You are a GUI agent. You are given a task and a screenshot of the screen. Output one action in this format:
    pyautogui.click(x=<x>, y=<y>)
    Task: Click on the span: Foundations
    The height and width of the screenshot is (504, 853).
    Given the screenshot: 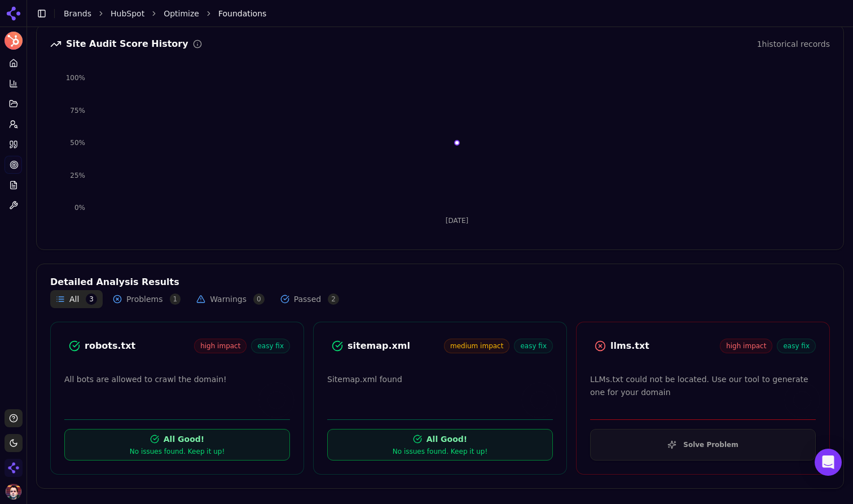 What is the action you would take?
    pyautogui.click(x=242, y=14)
    